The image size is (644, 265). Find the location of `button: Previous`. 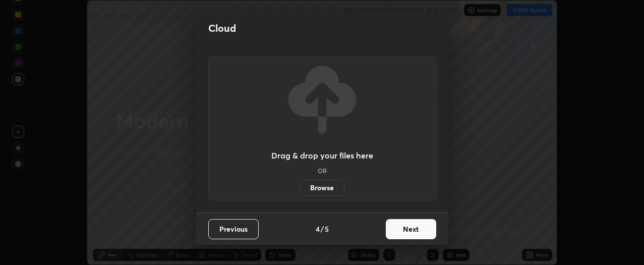

button: Previous is located at coordinates (234, 229).